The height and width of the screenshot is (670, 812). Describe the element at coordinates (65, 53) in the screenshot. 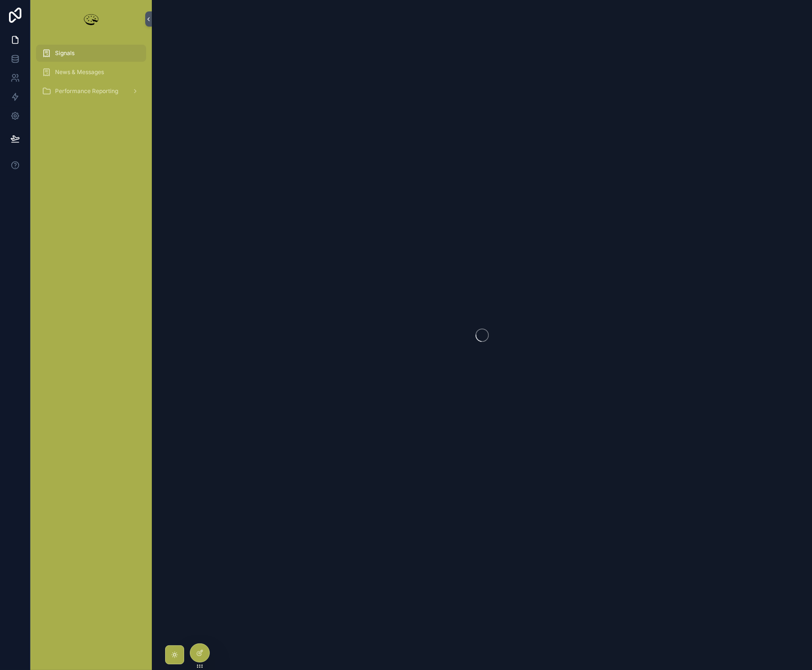

I see `span: Signals` at that location.